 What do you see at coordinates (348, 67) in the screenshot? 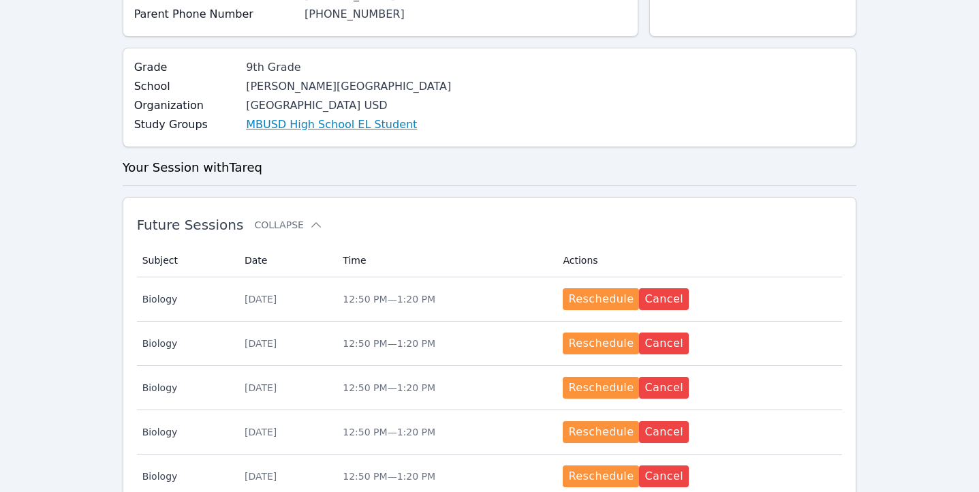
I see `div: 9th Grade` at bounding box center [348, 67].